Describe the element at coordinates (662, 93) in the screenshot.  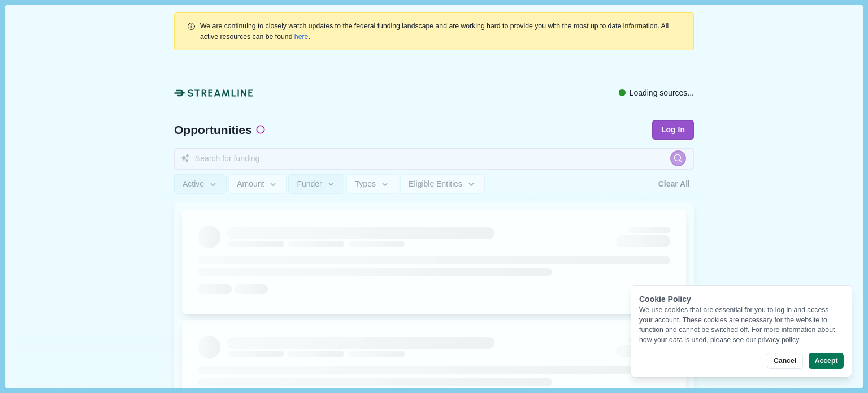
I see `span: Loading sources...` at that location.